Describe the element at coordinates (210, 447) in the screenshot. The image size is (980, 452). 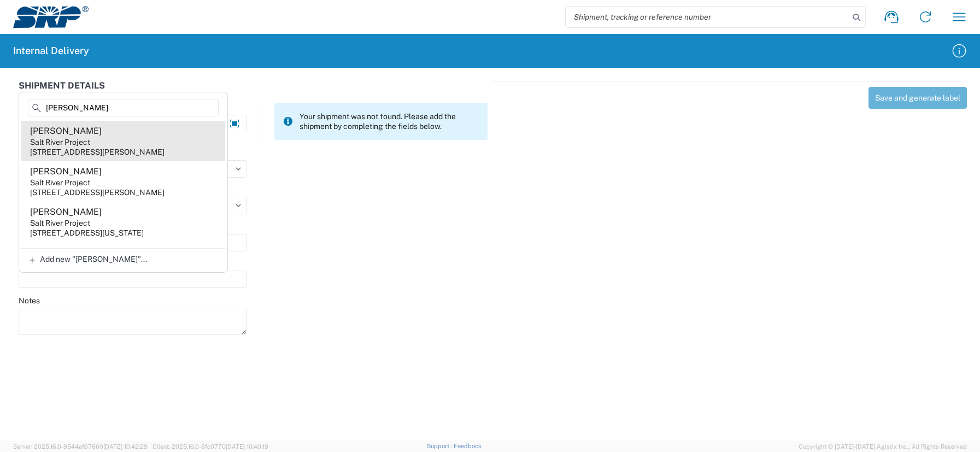
I see `span: Client: 2025.16.0-8fc0770` at that location.